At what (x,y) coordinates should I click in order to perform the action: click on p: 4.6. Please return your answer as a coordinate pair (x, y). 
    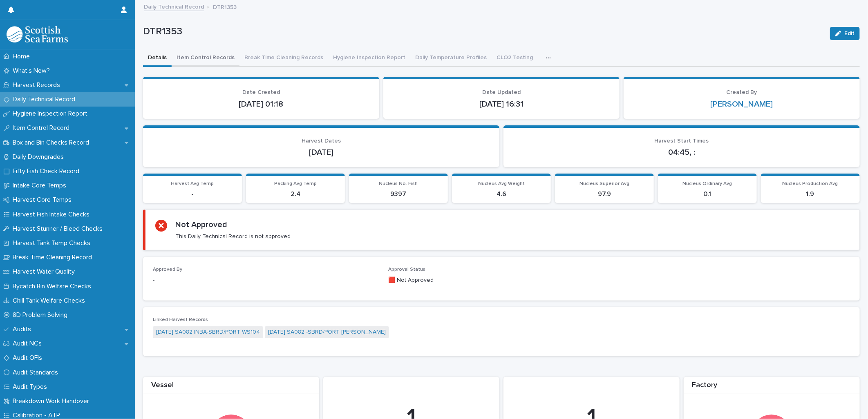
    Looking at the image, I should click on (501, 194).